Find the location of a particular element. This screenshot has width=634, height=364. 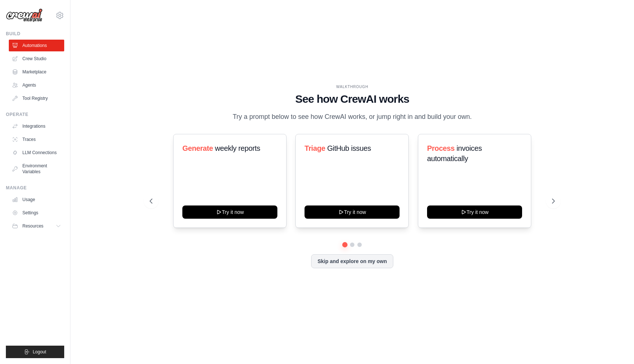

a: LLM Connections is located at coordinates (36, 153).